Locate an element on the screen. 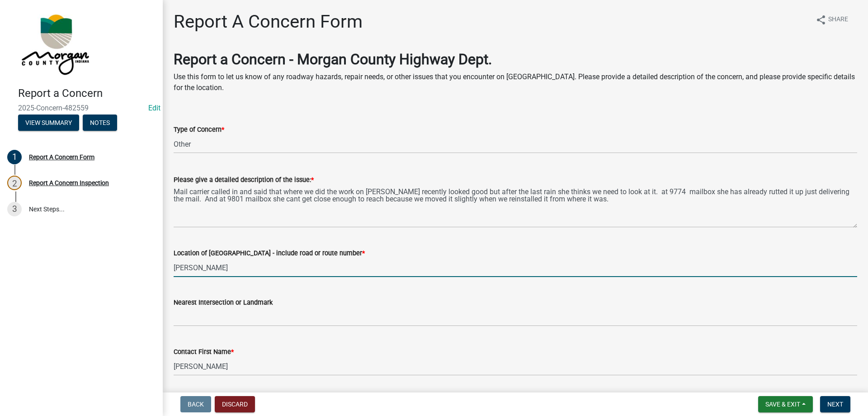 The width and height of the screenshot is (868, 416). div: 2 is located at coordinates (15, 183).